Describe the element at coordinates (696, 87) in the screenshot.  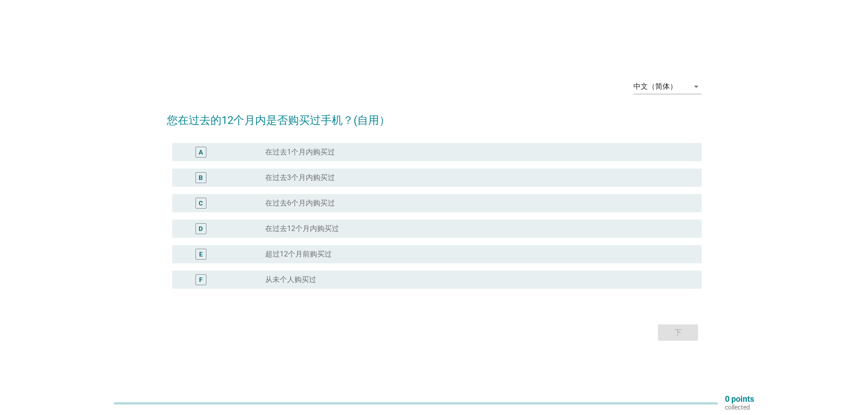
I see `i: arrow_drop_down` at that location.